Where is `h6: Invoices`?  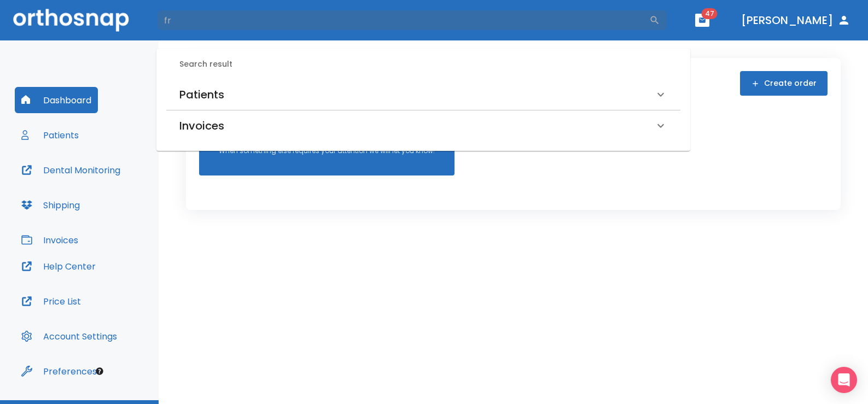 h6: Invoices is located at coordinates (202, 126).